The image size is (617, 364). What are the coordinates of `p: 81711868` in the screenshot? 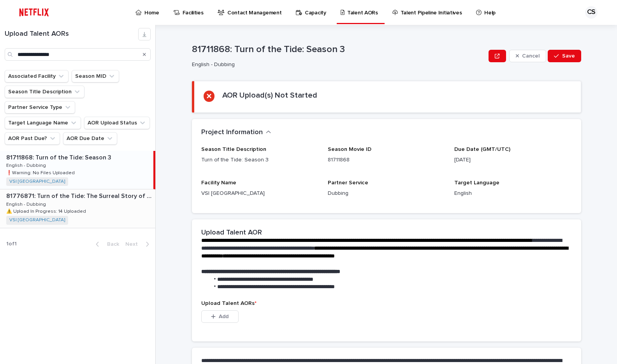 It's located at (386, 160).